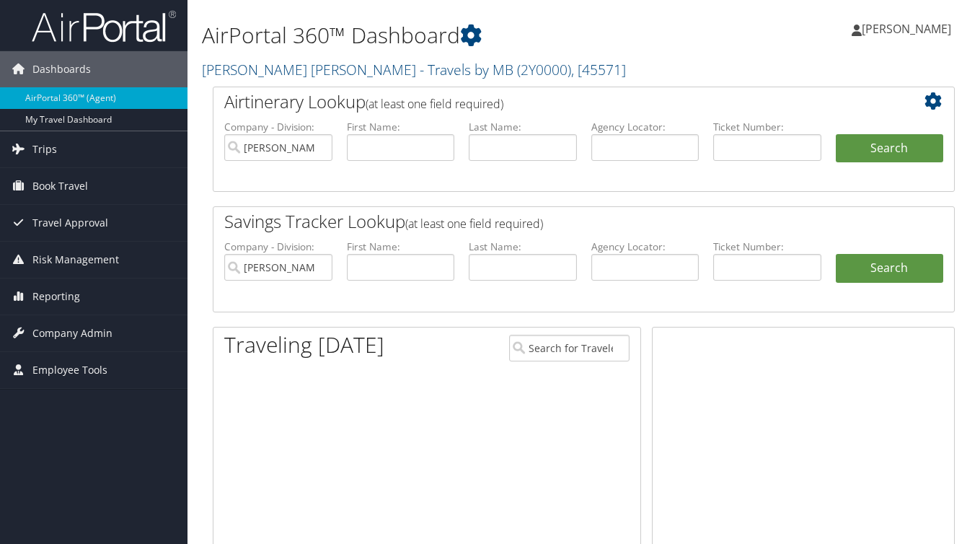 The height and width of the screenshot is (544, 980). What do you see at coordinates (56, 296) in the screenshot?
I see `span: Reporting` at bounding box center [56, 296].